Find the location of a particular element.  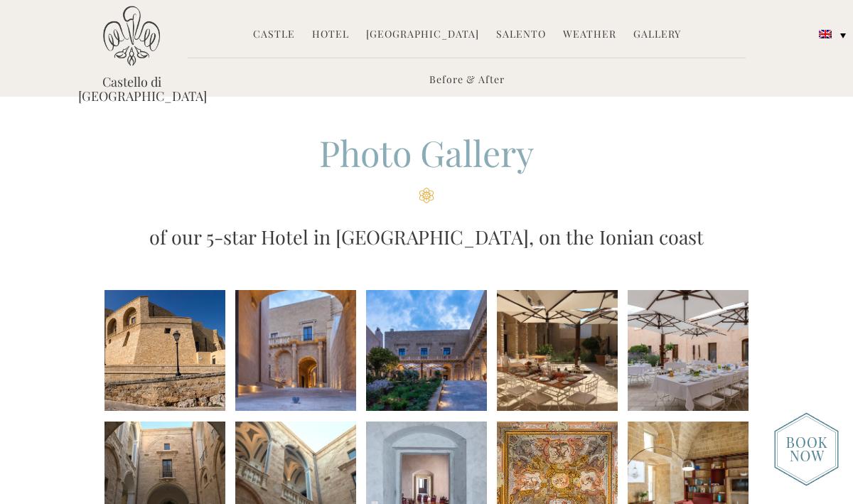

img: English is located at coordinates (825, 35).